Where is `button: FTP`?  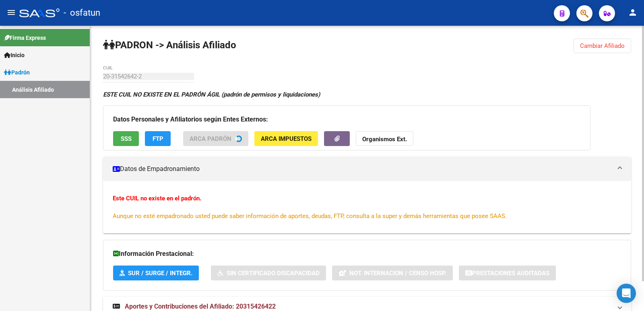 button: FTP is located at coordinates (157, 139).